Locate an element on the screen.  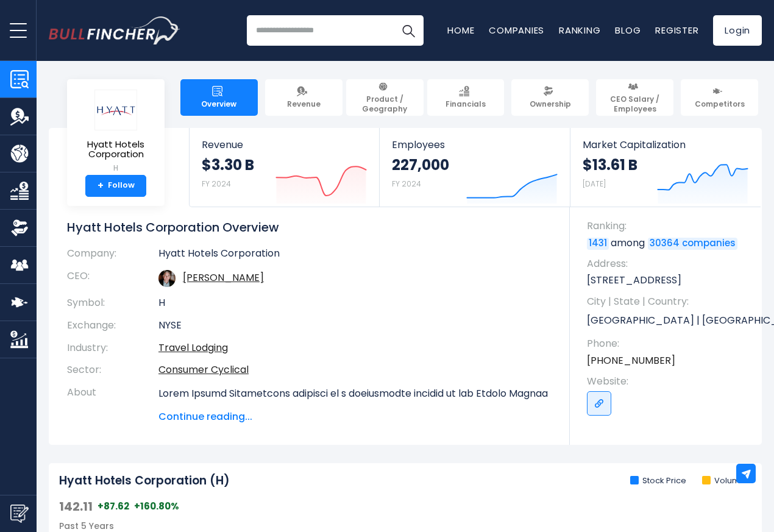
a: Overview is located at coordinates (219, 98).